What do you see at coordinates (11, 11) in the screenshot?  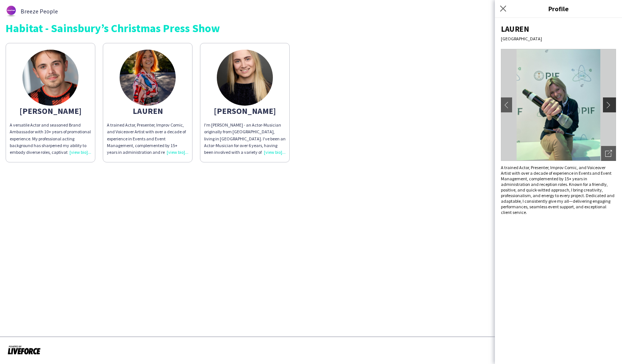 I see `img: thumb-62876bd588459.png` at bounding box center [11, 11].